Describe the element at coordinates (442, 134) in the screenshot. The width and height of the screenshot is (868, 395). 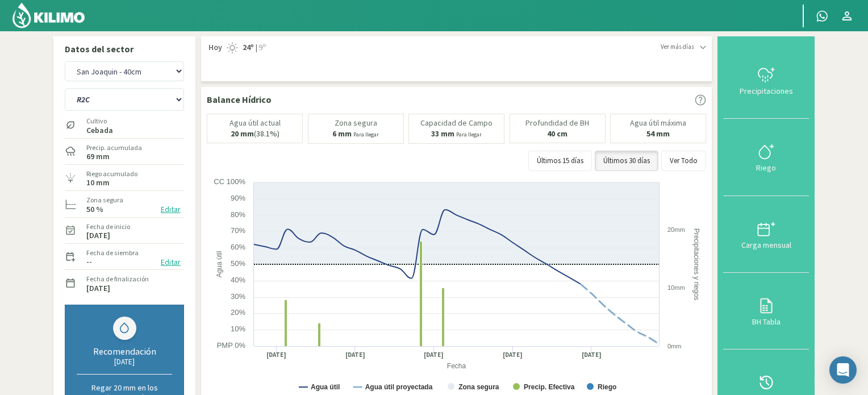
I see `b: 33 mm` at that location.